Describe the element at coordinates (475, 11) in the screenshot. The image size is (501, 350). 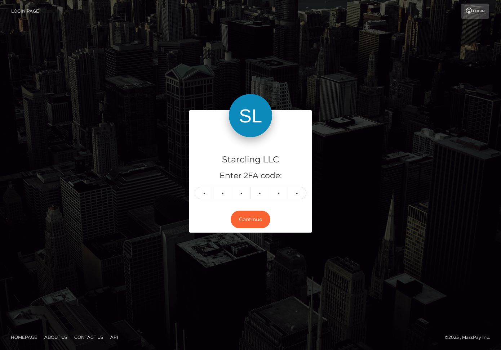
I see `a: Login` at that location.